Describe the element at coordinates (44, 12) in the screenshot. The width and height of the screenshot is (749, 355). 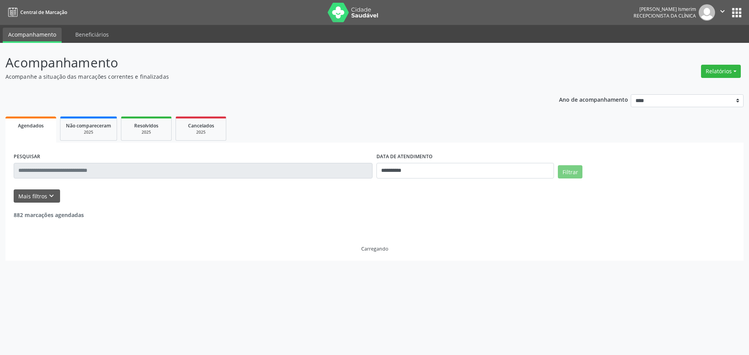
I see `span: Central de Marcação` at that location.